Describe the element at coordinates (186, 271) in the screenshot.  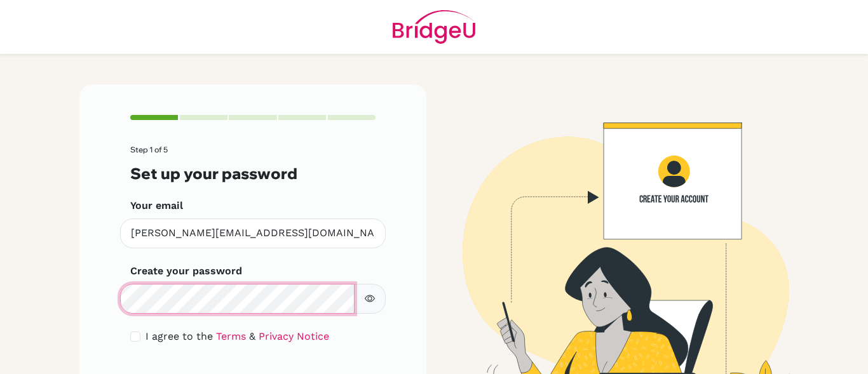
I see `label: Create your password` at that location.